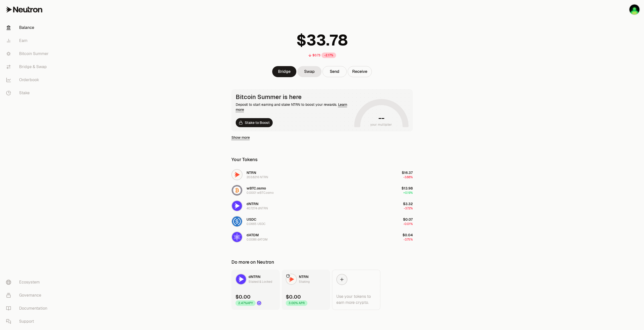 The width and height of the screenshot is (644, 330). I want to click on span: +0.19%, so click(408, 193).